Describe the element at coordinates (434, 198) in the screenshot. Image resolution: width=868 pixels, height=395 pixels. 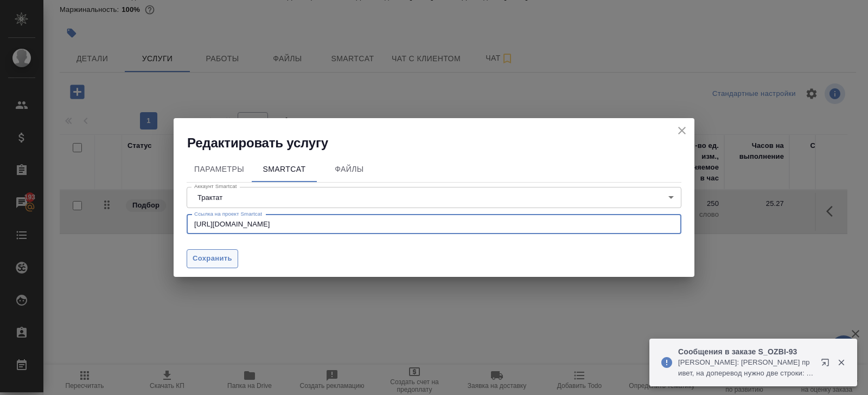
I see `div: Трактат` at that location.